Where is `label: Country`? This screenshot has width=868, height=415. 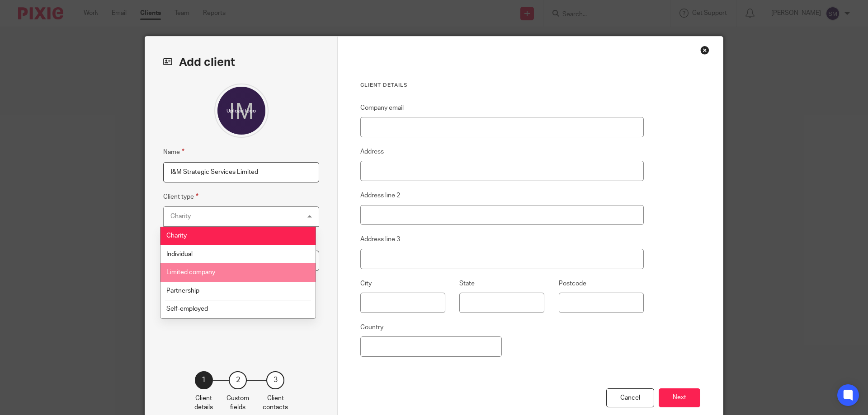 label: Country is located at coordinates (372, 328).